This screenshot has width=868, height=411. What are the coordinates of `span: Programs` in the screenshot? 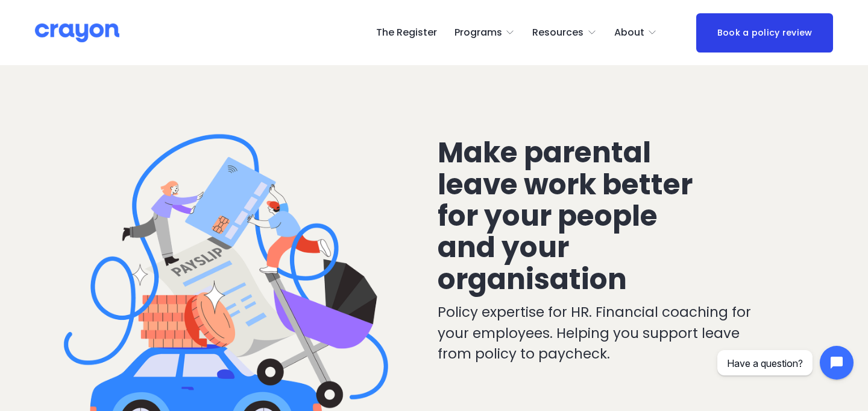 It's located at (478, 33).